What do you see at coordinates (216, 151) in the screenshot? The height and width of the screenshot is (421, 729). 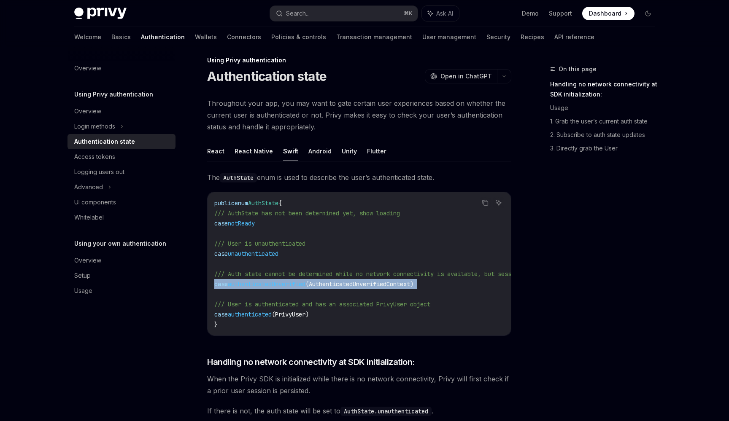 I see `button: React` at bounding box center [216, 151].